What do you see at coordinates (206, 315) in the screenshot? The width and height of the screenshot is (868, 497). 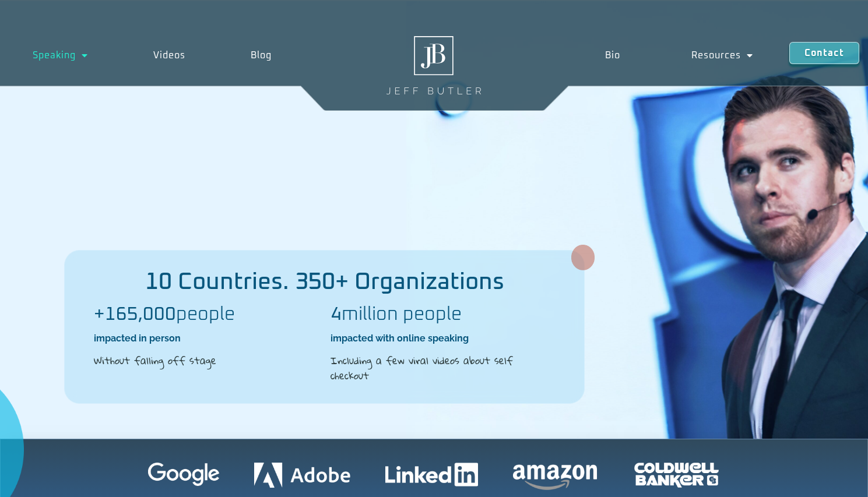 I see `h2: people` at bounding box center [206, 315].